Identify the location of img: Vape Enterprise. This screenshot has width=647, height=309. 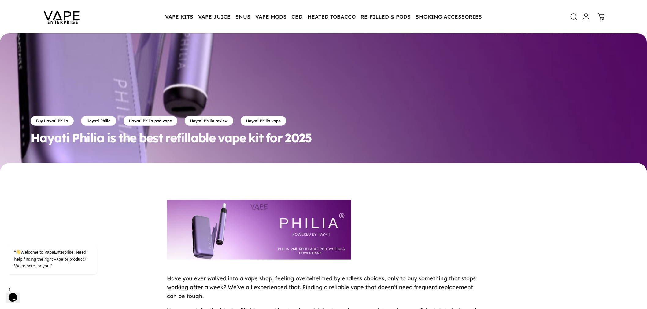
(62, 17).